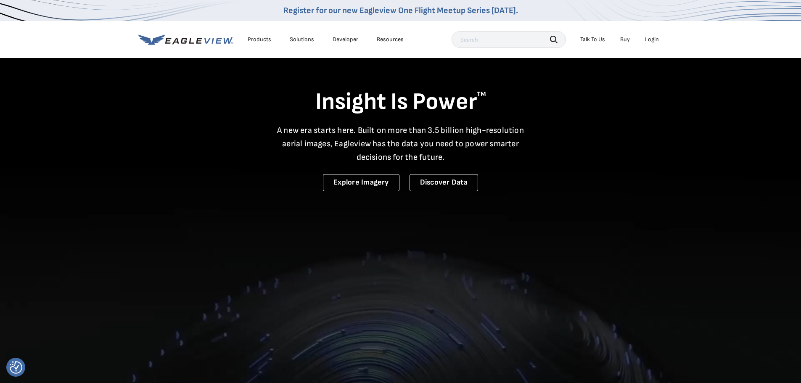 The height and width of the screenshot is (383, 801). I want to click on a: Discover Data, so click(443, 182).